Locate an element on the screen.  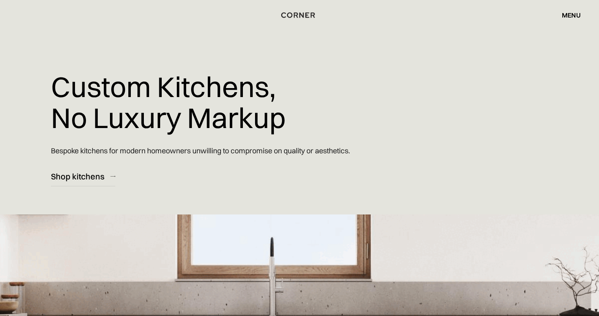
p: Bespoke kitchens for modern homeowners unwilling to compromise on quality or aesthetics. is located at coordinates (200, 150).